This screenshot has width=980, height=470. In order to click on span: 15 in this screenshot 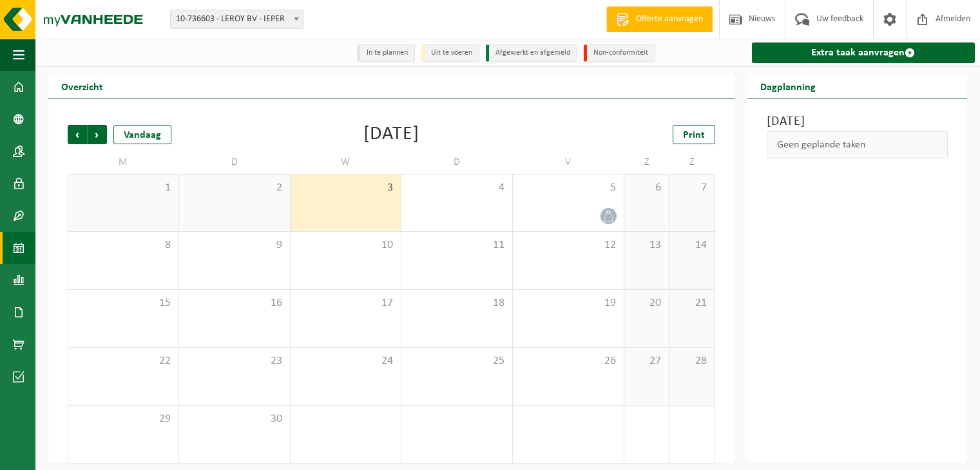, I will do `click(123, 303)`.